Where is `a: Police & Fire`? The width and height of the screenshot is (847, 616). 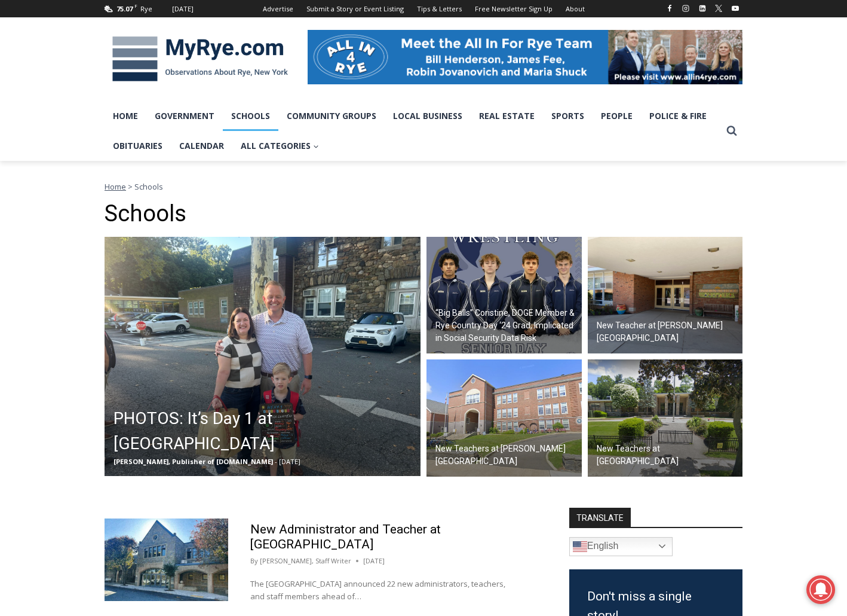
a: Police & Fire is located at coordinates (679, 116).